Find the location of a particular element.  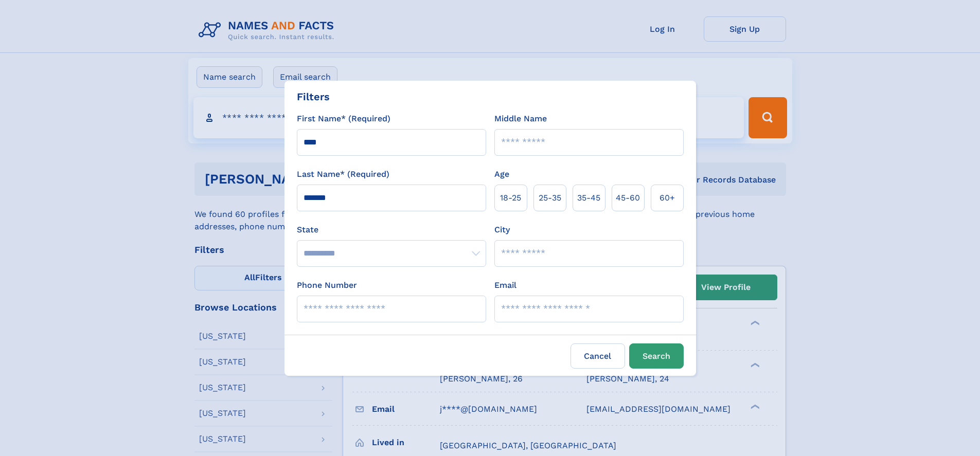

label: Middle Name is located at coordinates (520, 119).